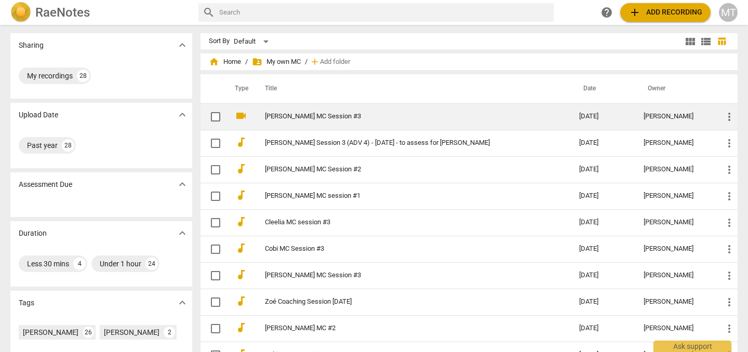 The image size is (748, 352). I want to click on div: MT, so click(728, 12).